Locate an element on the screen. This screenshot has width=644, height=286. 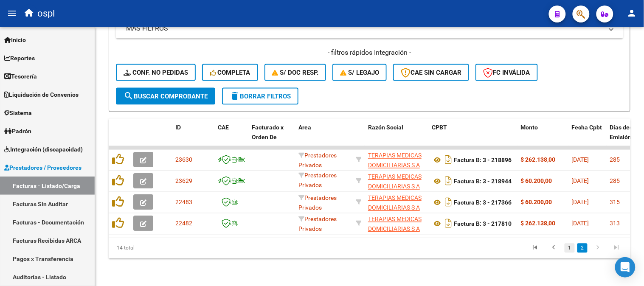
h4: - filtros rápidos Integración - is located at coordinates (370, 53).